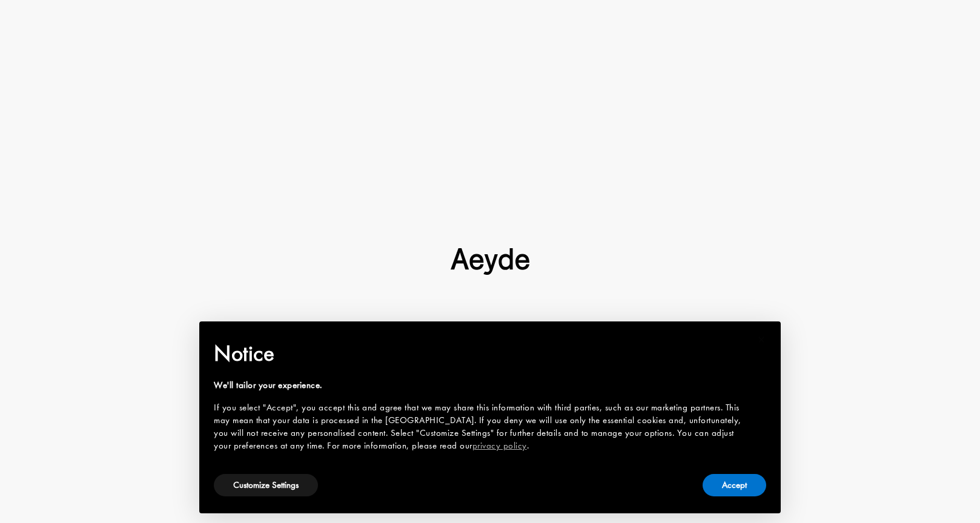 This screenshot has width=980, height=523. I want to click on img: footer-logo.svg, so click(490, 262).